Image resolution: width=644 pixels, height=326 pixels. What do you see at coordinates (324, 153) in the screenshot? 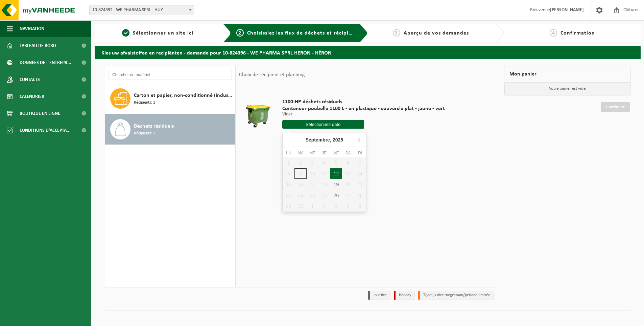
I see `div: Je` at bounding box center [324, 153].